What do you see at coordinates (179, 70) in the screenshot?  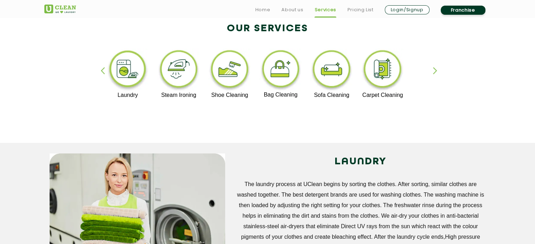 I see `img: steam_ironing_11zon.webp` at bounding box center [179, 70].